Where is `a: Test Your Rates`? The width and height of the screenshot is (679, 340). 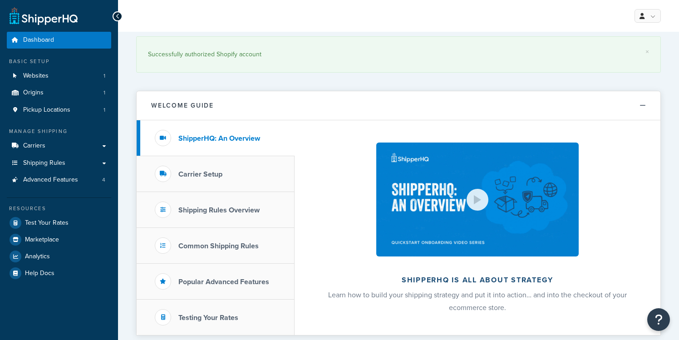
a: Test Your Rates is located at coordinates (59, 223).